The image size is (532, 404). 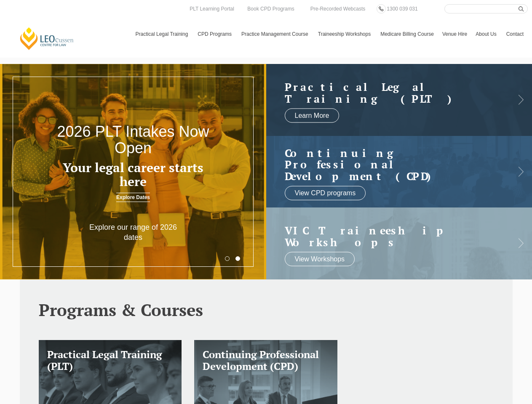 What do you see at coordinates (391, 236) in the screenshot?
I see `a: VIC Traineeship Workshops` at bounding box center [391, 236].